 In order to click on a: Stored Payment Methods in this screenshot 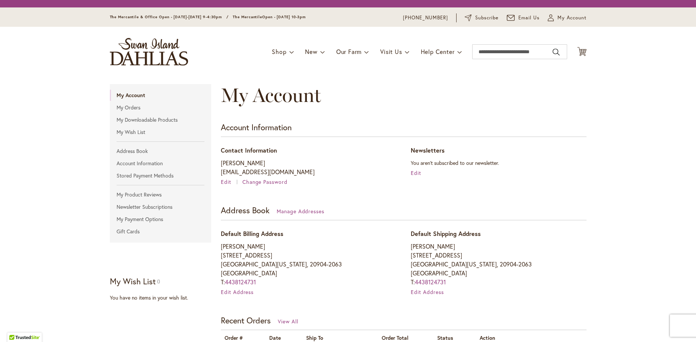, I will do `click(161, 176)`.